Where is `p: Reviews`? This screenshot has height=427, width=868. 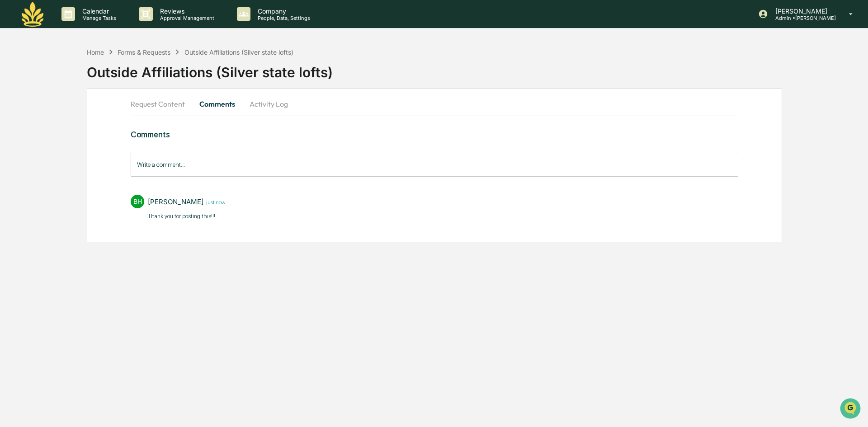 p: Reviews is located at coordinates (185, 10).